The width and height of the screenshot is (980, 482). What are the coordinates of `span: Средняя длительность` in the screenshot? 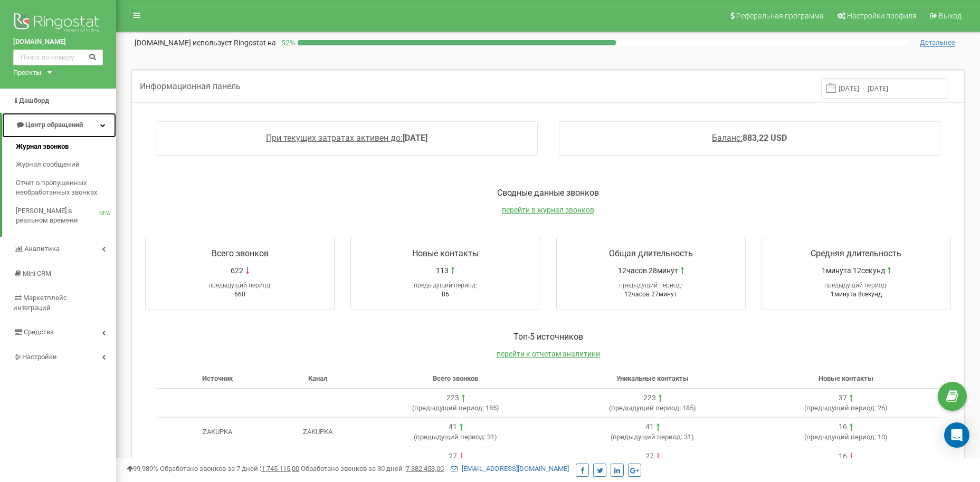 It's located at (856, 253).